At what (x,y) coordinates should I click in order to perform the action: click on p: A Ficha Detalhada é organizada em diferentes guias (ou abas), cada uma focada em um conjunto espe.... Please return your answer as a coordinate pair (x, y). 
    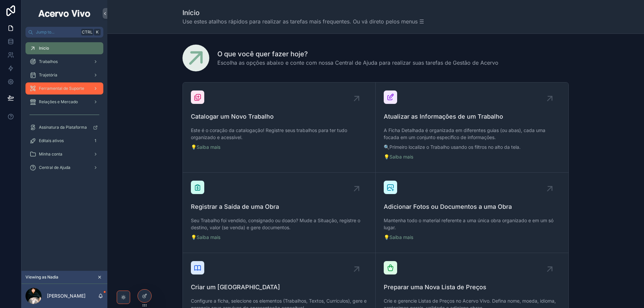
    Looking at the image, I should click on (472, 134).